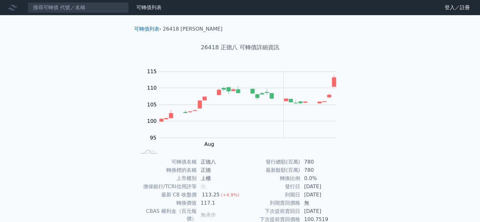  I want to click on td: 117.1, so click(218, 203).